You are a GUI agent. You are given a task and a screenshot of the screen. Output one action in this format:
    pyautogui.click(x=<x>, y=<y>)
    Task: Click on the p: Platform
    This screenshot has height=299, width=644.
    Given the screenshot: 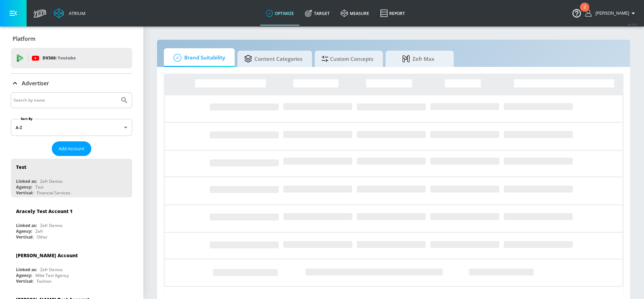 What is the action you would take?
    pyautogui.click(x=24, y=39)
    